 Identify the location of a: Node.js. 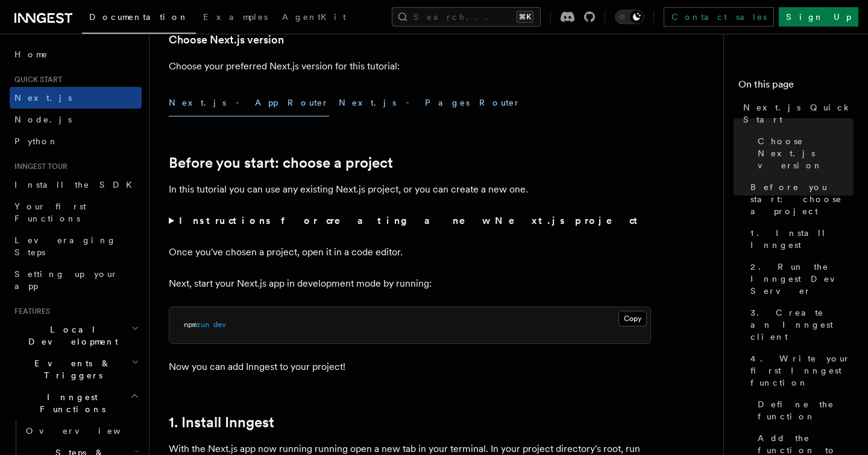
(75, 120).